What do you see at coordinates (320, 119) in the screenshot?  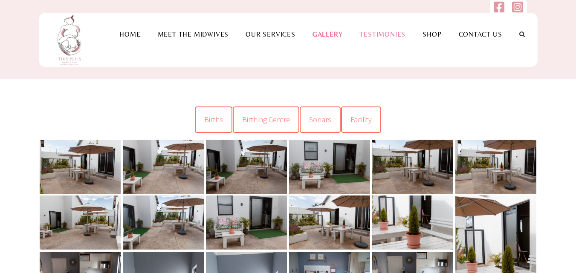 I see `span: Sonars` at bounding box center [320, 119].